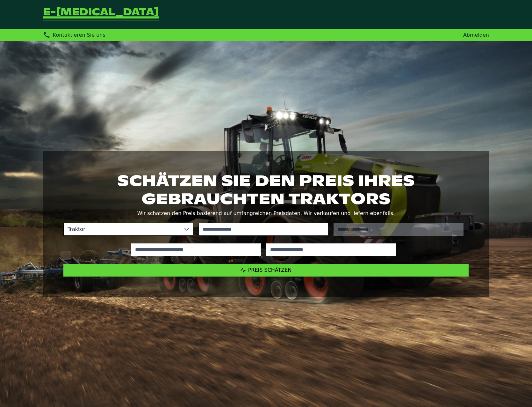 Image resolution: width=532 pixels, height=407 pixels. What do you see at coordinates (266, 190) in the screenshot?
I see `h1: Schätzen Sie den Preis Ihres gebrauchten Traktors` at bounding box center [266, 190].